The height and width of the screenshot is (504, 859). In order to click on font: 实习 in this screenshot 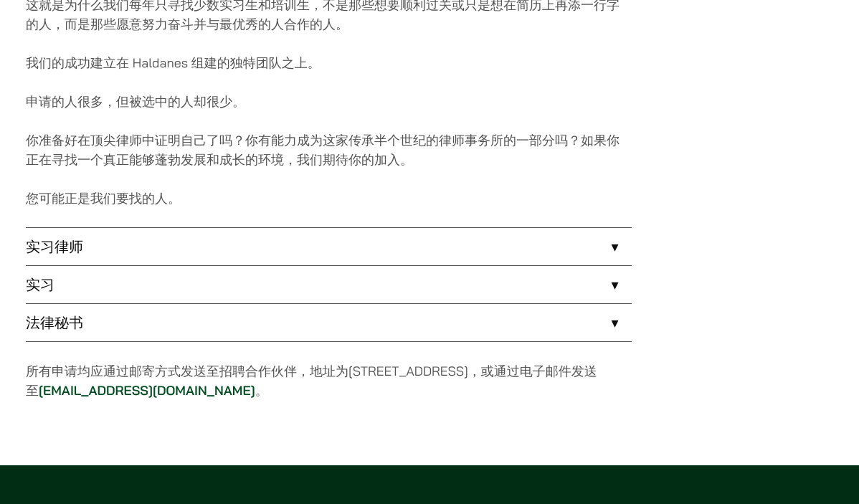, I will do `click(40, 285)`.